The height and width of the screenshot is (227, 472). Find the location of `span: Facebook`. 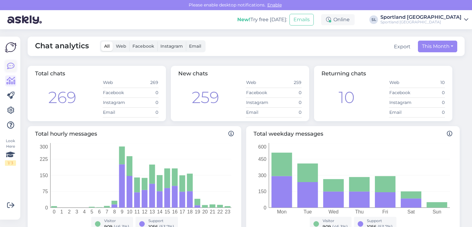

span: Facebook is located at coordinates (143, 46).